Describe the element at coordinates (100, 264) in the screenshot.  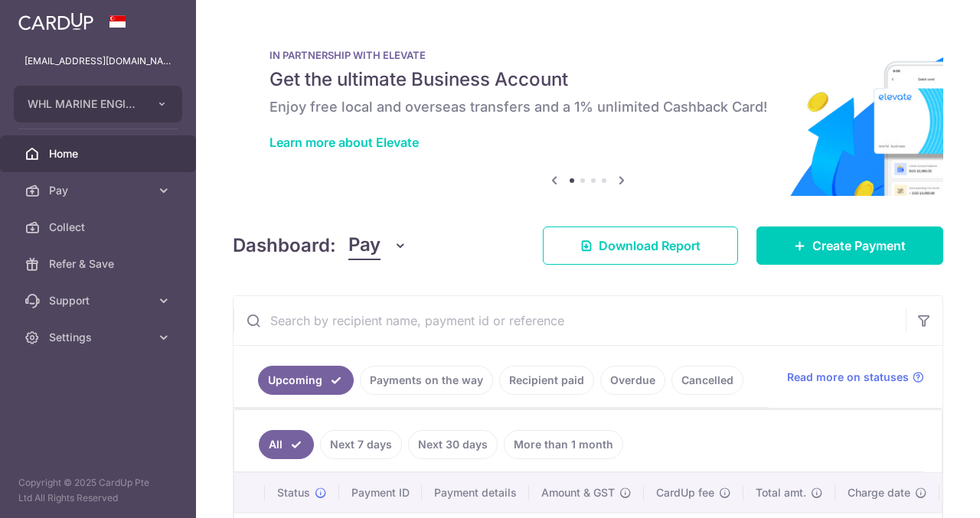
I see `span: Refer & Save` at that location.